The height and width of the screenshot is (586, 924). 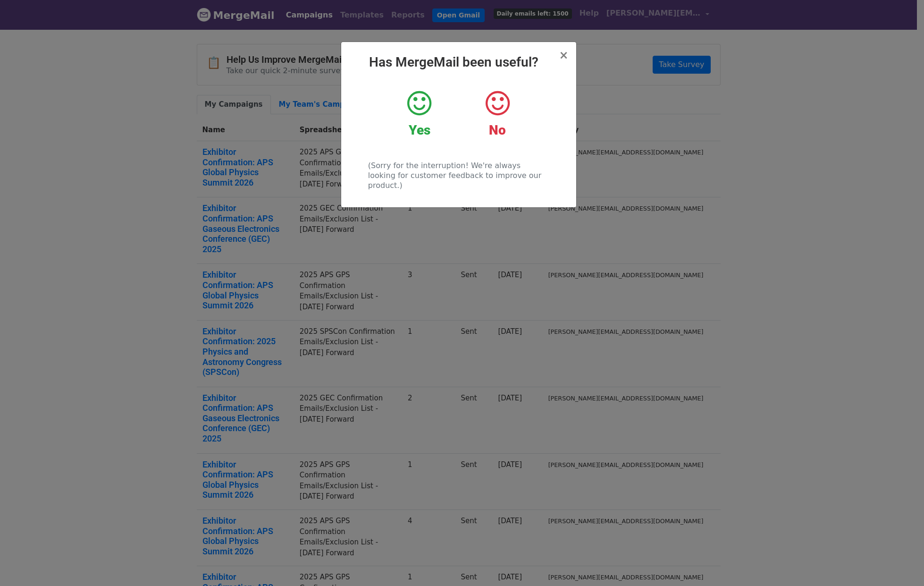 I want to click on a: No, so click(x=497, y=114).